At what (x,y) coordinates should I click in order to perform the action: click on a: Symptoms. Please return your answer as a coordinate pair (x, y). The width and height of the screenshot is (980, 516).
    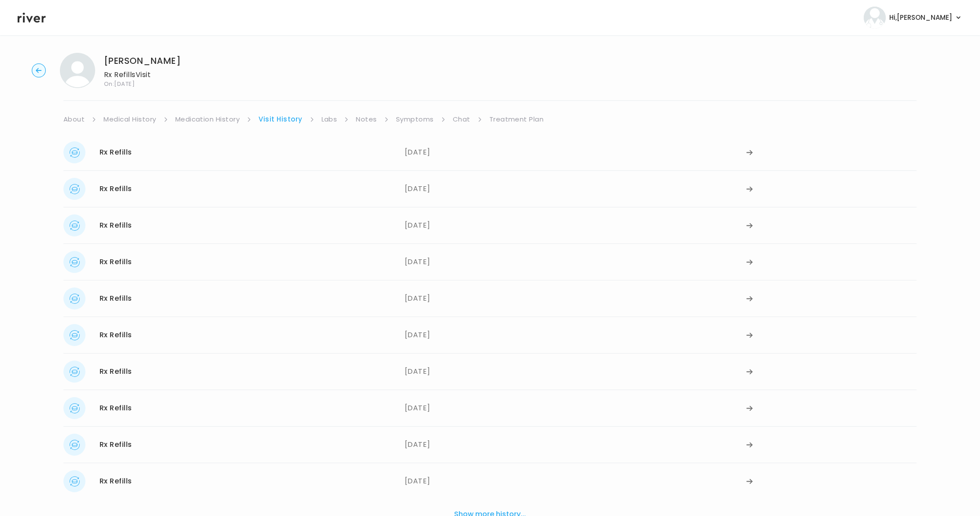
    Looking at the image, I should click on (414, 120).